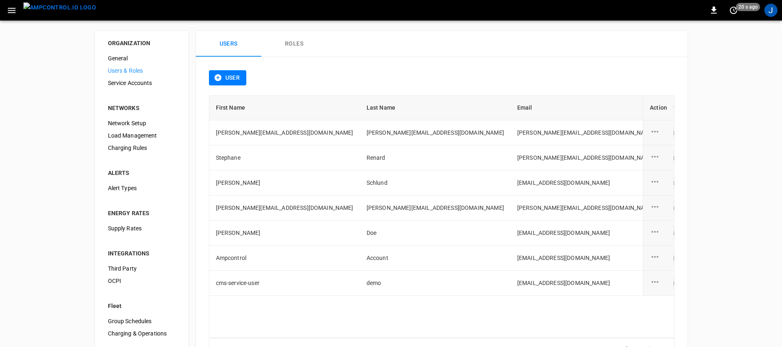  What do you see at coordinates (60, 7) in the screenshot?
I see `img: ampcontrol.io logo` at bounding box center [60, 7].